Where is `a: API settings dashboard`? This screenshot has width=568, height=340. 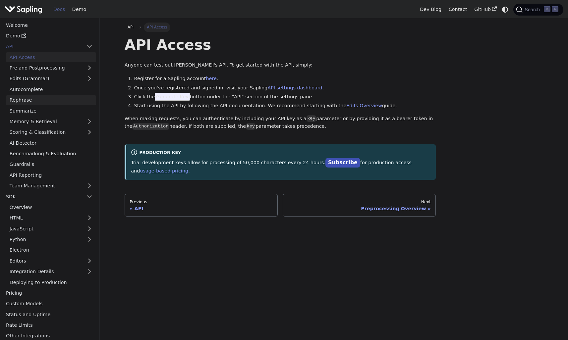 a: API settings dashboard is located at coordinates (294, 88).